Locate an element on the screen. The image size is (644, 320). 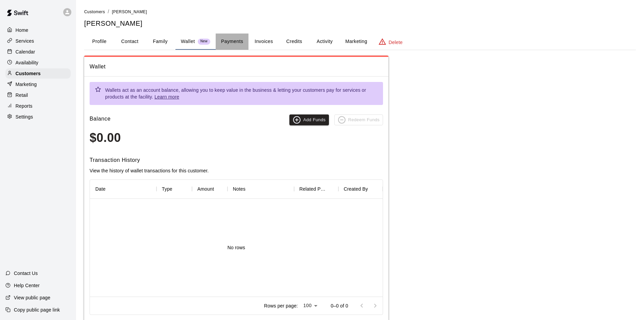
a: Retail is located at coordinates (38, 95).